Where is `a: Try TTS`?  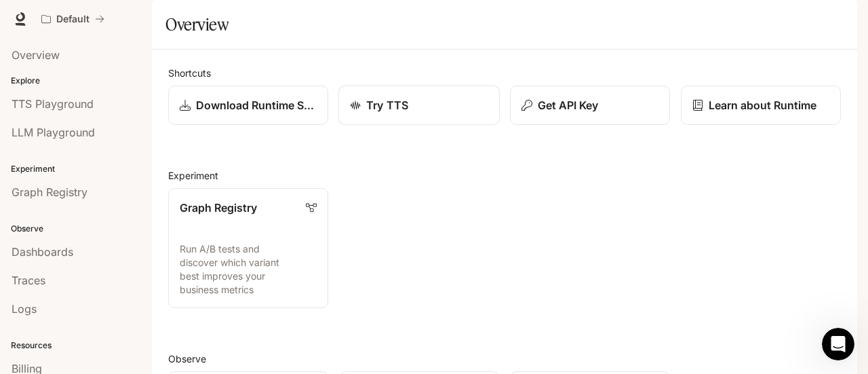
a: Try TTS is located at coordinates (419, 105).